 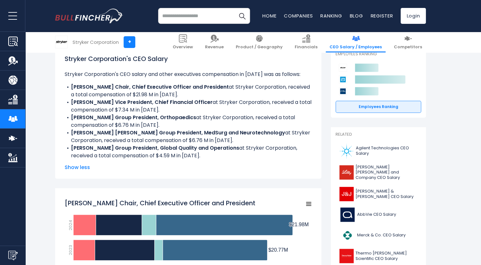 What do you see at coordinates (348, 235) in the screenshot?
I see `img: MRK logo` at bounding box center [348, 235].